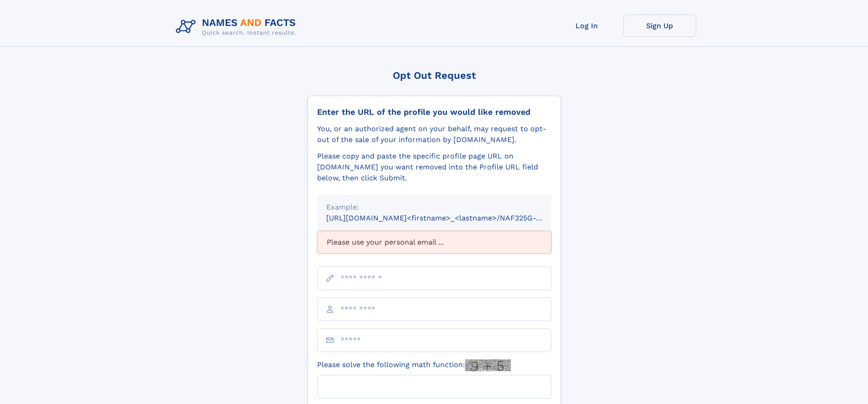 The image size is (868, 404). I want to click on img: Logo Names and Facts, so click(238, 27).